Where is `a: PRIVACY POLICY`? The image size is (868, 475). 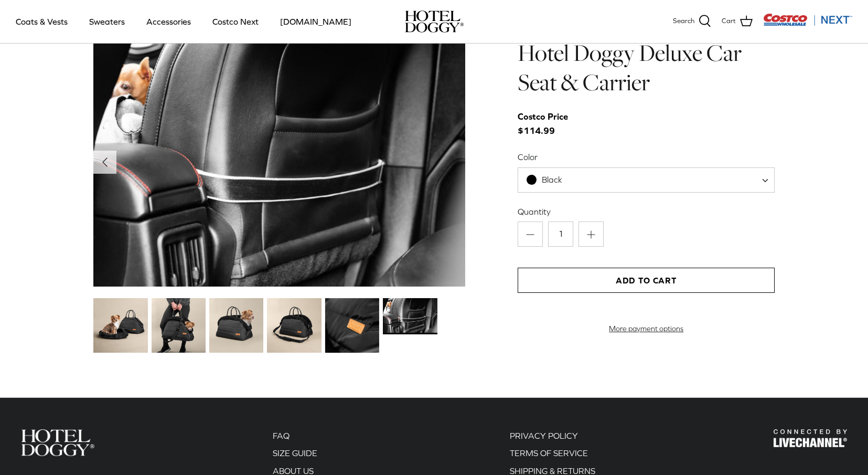
a: PRIVACY POLICY is located at coordinates (544, 436).